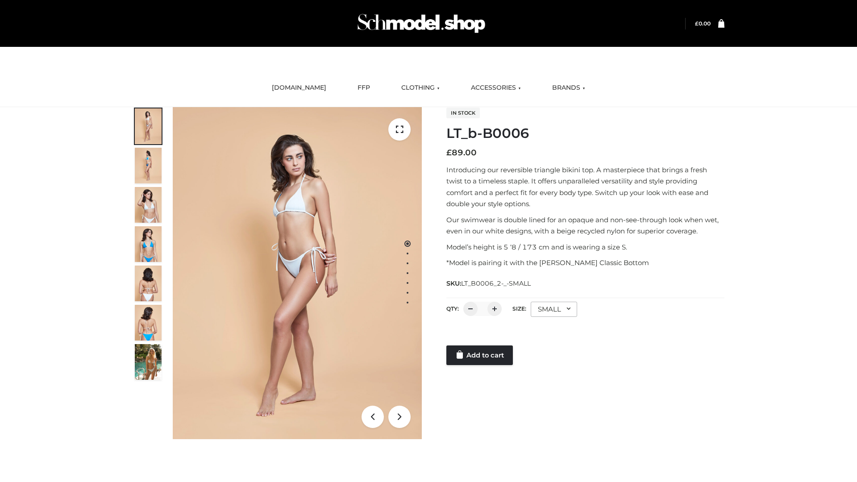  Describe the element at coordinates (489, 283) in the screenshot. I see `span: SKU:` at that location.